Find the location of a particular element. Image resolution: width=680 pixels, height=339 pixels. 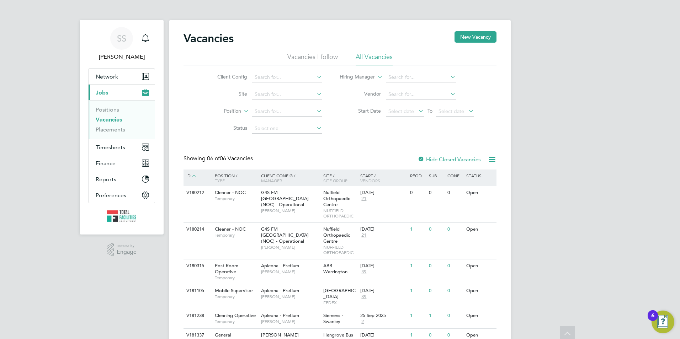

a: Go to home page is located at coordinates (122, 216).